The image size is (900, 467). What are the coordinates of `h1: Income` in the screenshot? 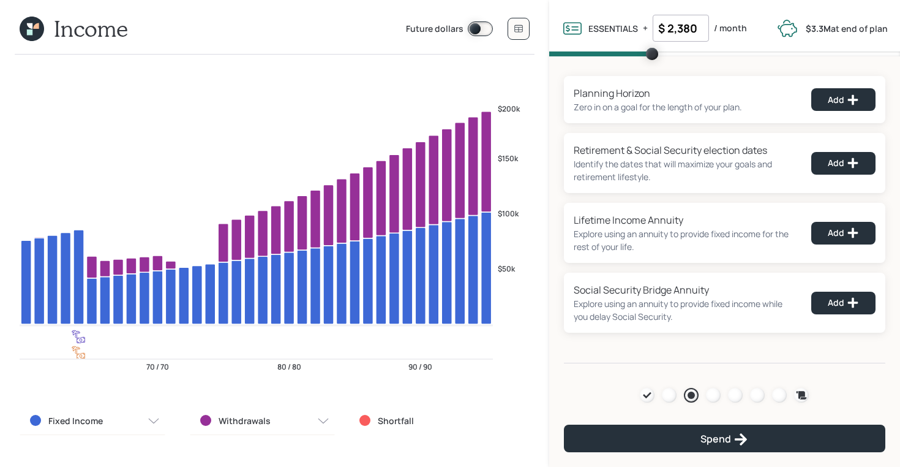 It's located at (91, 28).